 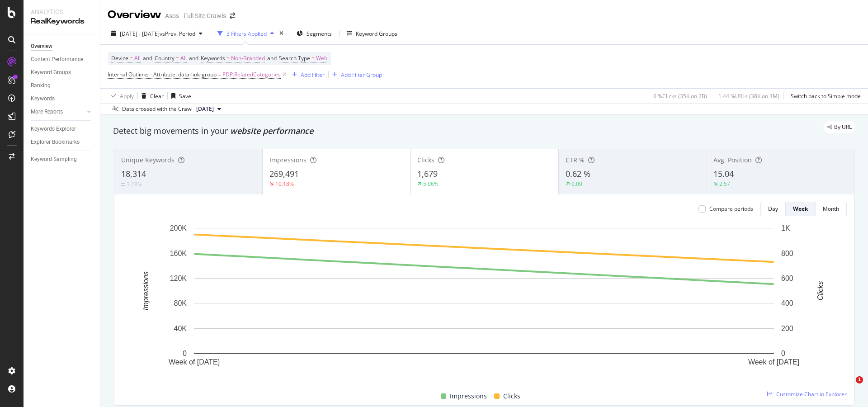 I want to click on div: 2.57, so click(x=725, y=183).